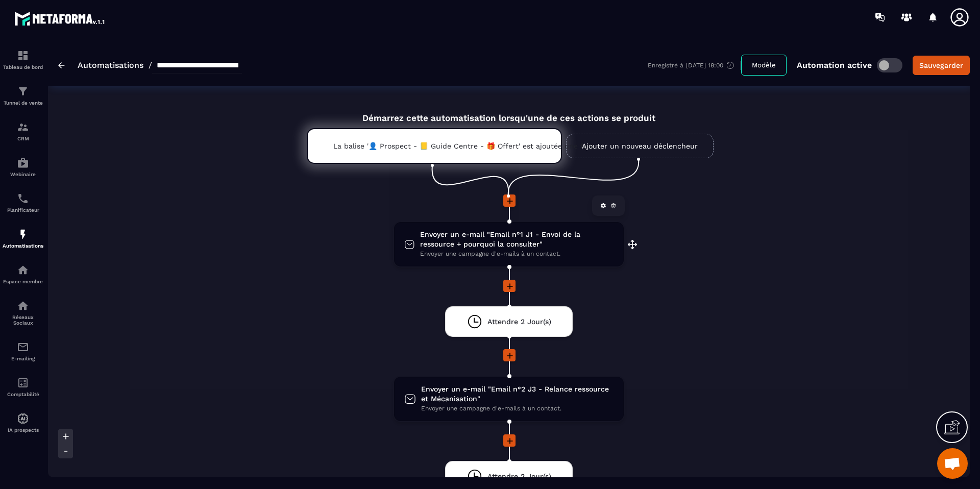  Describe the element at coordinates (941, 65) in the screenshot. I see `button: Sauvegarder` at that location.